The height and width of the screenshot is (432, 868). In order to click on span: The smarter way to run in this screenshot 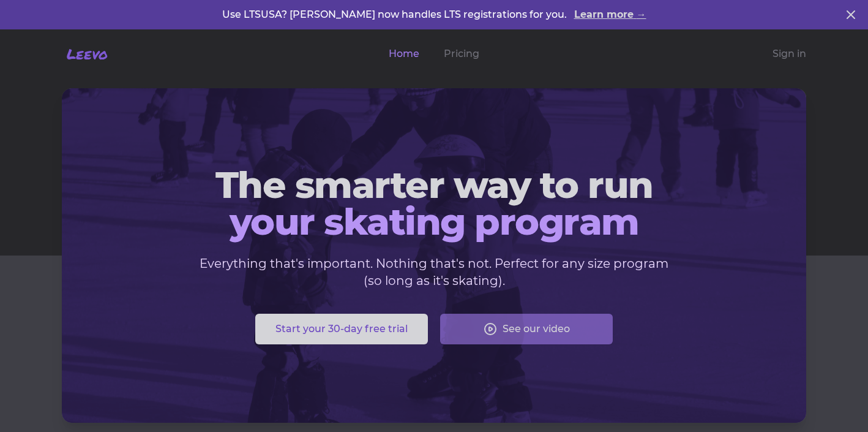, I will do `click(434, 185)`.